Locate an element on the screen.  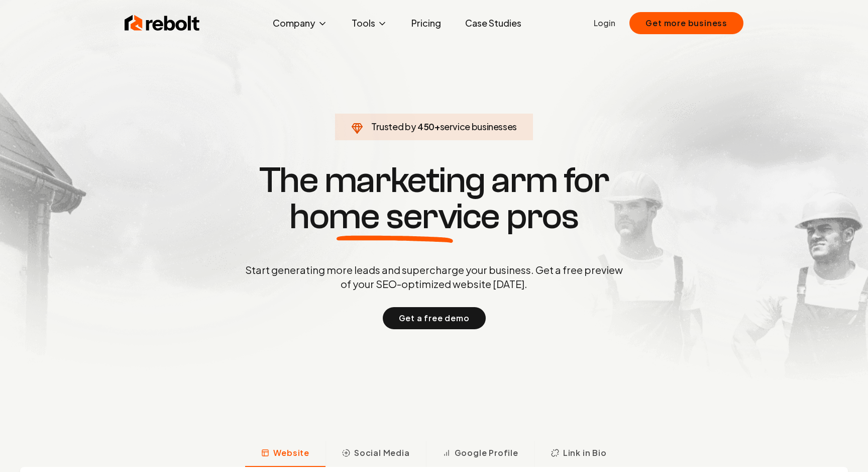
span: Link in Bio is located at coordinates (584, 453).